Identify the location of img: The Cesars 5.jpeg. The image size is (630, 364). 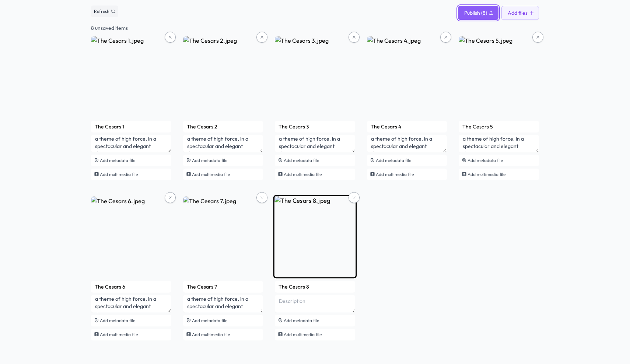
(499, 76).